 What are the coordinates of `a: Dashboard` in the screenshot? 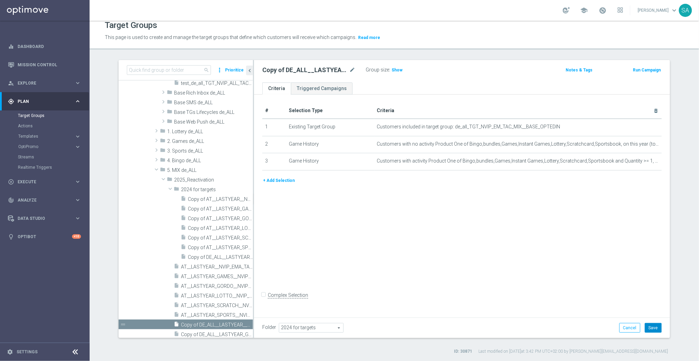 It's located at (49, 46).